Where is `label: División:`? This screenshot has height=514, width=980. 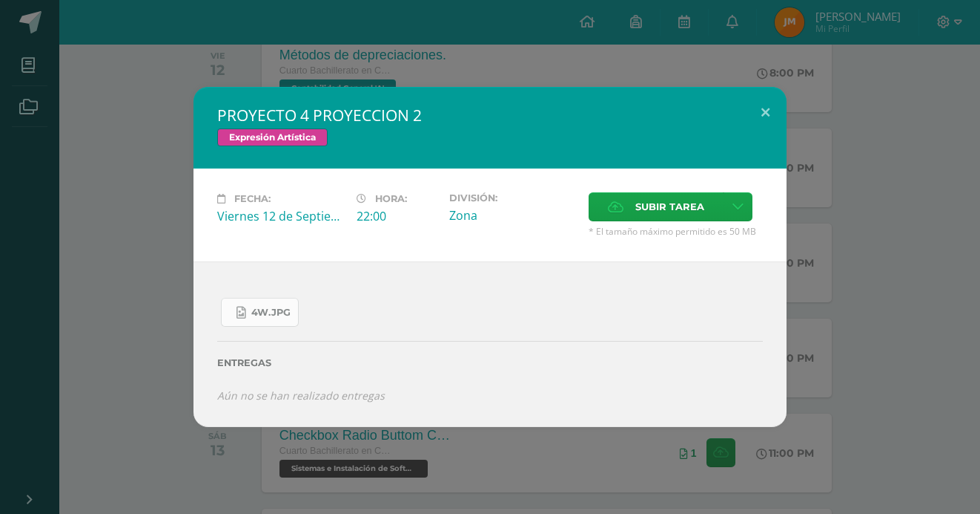
label: División: is located at coordinates (514, 197).